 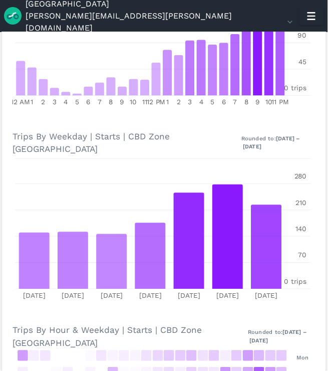 I want to click on tspan: 280, so click(x=301, y=177).